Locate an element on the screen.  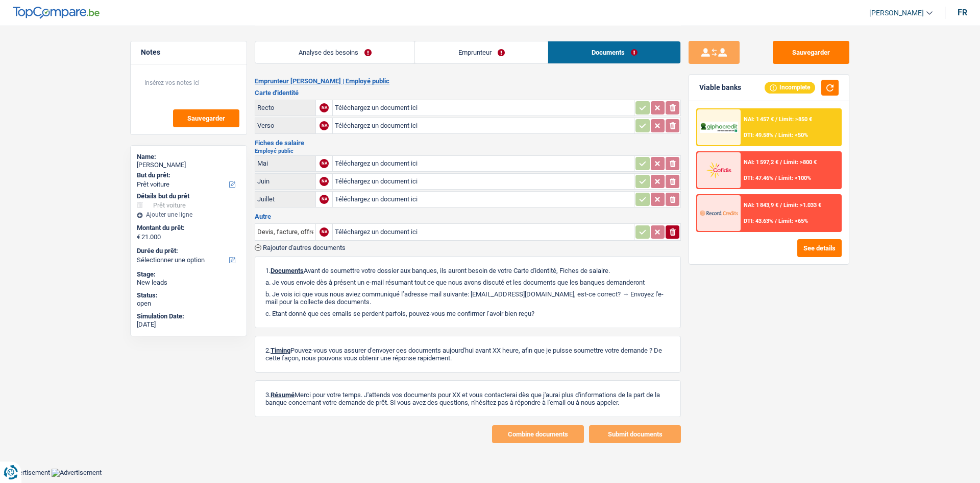
img: Advertisement is located at coordinates (77, 472).